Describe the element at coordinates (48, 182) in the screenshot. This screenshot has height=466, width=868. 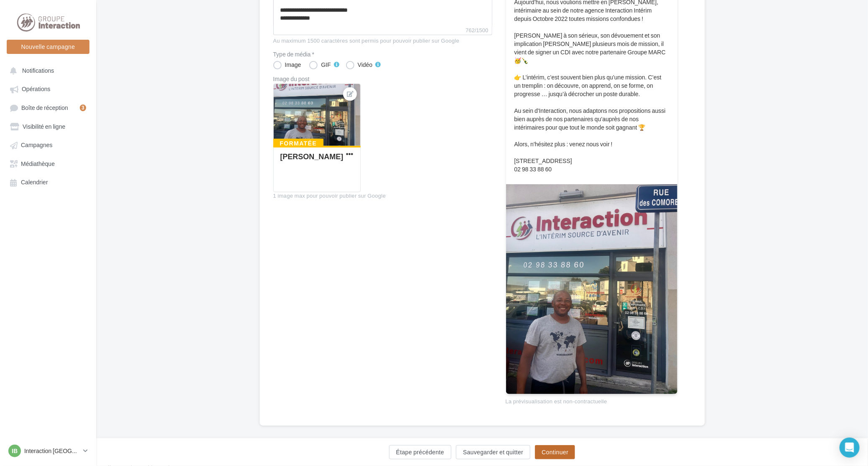
I see `a: Calendrier` at that location.